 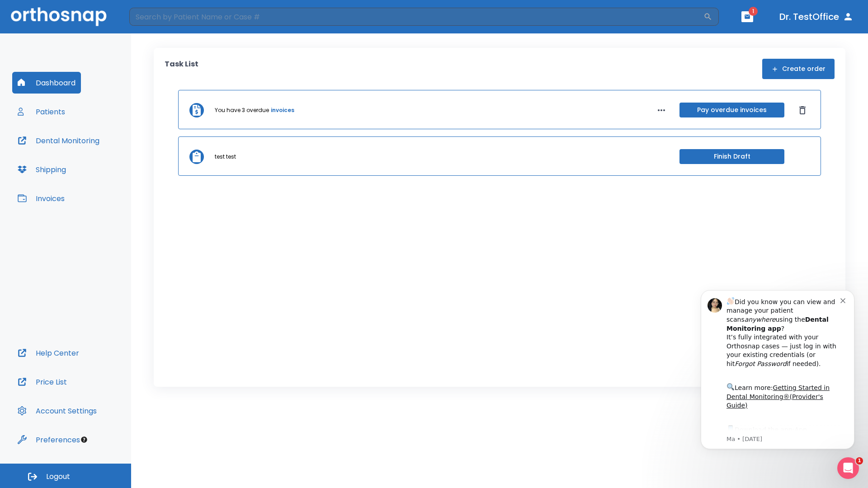 What do you see at coordinates (225, 157) in the screenshot?
I see `p: test test` at bounding box center [225, 157].